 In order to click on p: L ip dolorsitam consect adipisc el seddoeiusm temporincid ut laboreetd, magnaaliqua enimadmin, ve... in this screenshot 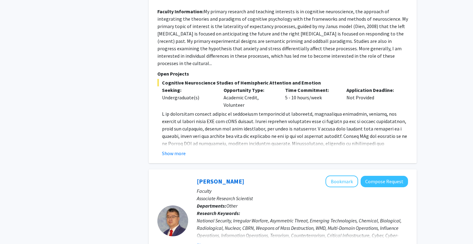, I will do `click(285, 147)`.